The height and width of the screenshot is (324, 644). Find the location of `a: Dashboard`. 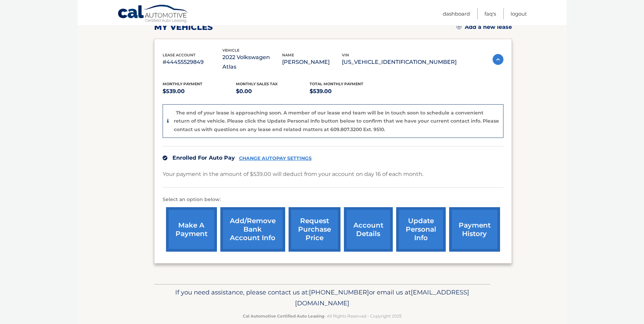

a: Dashboard is located at coordinates (456, 14).